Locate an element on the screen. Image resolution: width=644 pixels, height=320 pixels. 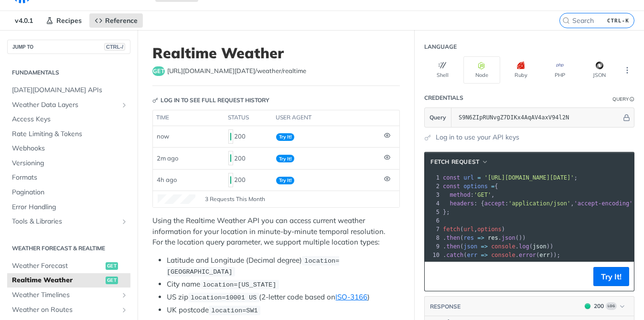
span: catch is located at coordinates (455, 255).